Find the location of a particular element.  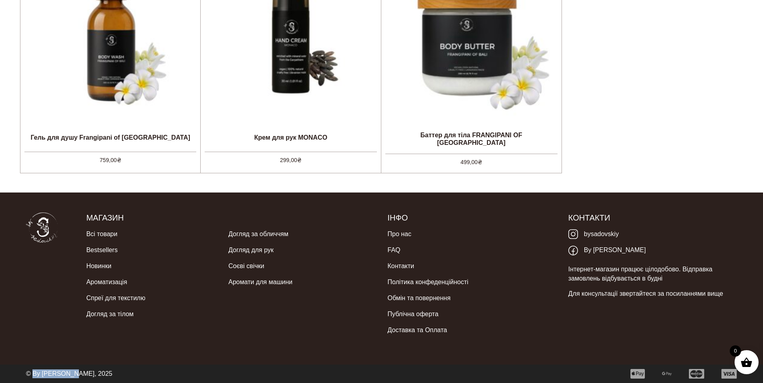

bdi: 299,00 is located at coordinates (291, 160).